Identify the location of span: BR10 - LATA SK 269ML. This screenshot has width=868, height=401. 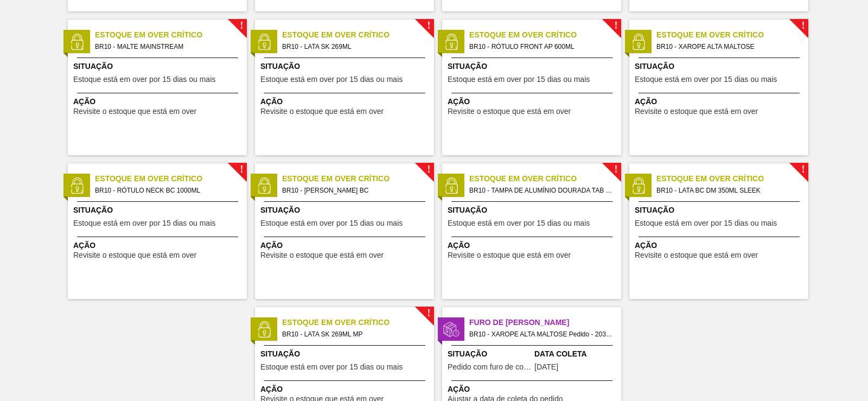
(354, 47).